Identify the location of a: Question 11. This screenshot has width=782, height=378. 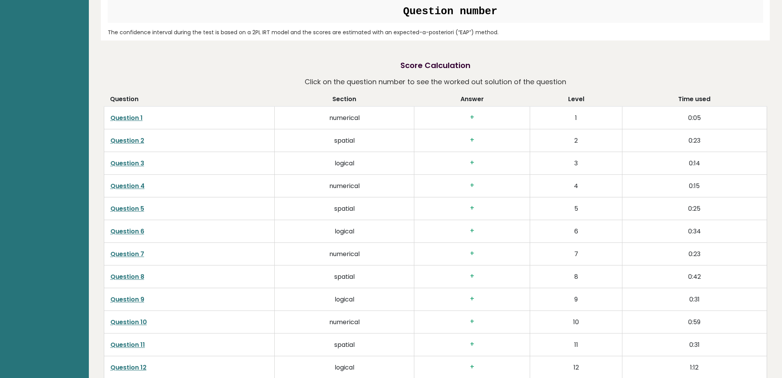
(128, 345).